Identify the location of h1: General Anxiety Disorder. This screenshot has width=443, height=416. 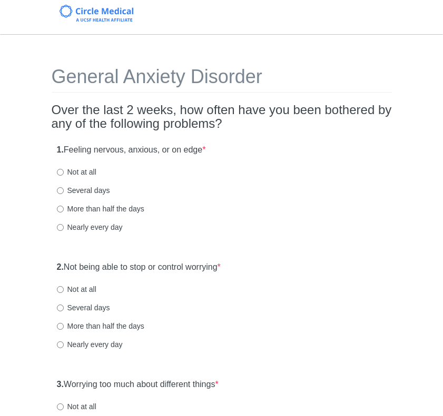
(222, 79).